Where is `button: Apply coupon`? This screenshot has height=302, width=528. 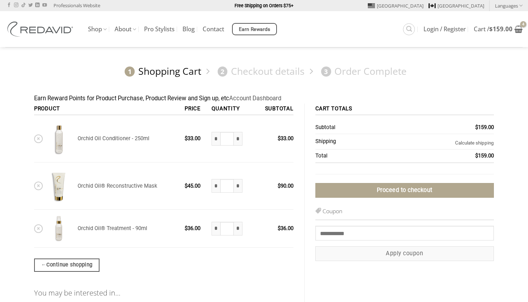 button: Apply coupon is located at coordinates (404, 253).